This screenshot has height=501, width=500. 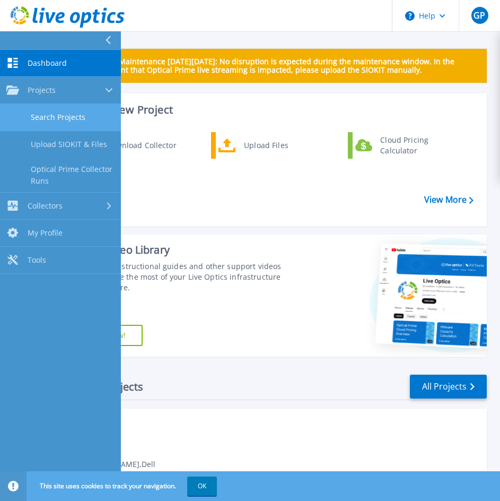 I want to click on span: This site uses cookies to track your navigation., so click(x=123, y=486).